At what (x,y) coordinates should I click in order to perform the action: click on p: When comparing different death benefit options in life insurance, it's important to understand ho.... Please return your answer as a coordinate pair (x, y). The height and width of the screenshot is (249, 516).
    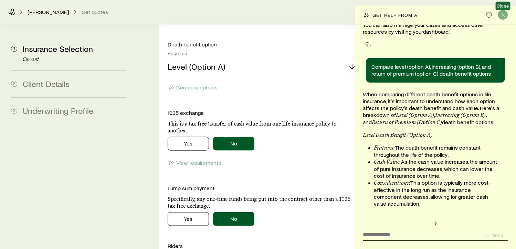
    Looking at the image, I should click on (435, 108).